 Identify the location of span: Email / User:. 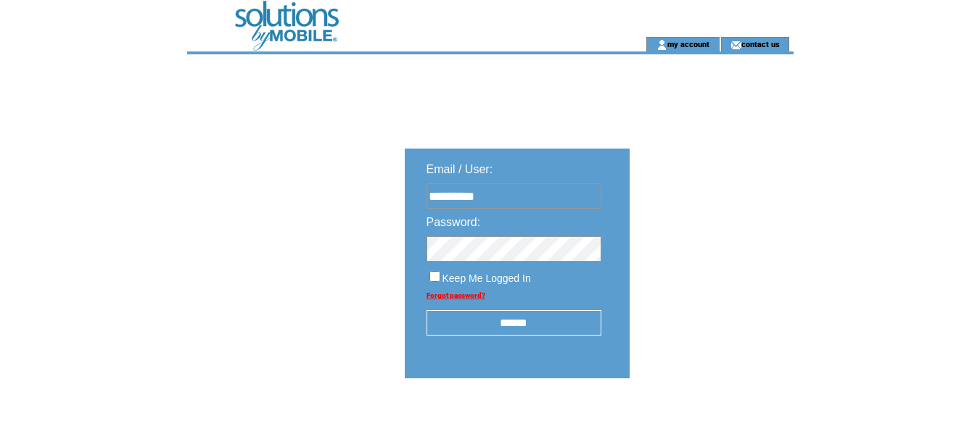
(460, 169).